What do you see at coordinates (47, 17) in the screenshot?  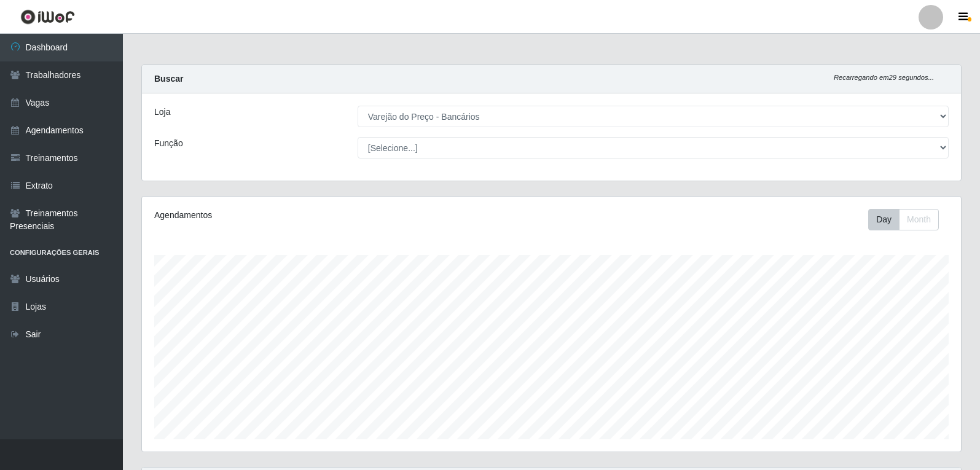 I see `img: CoreUI Logo` at bounding box center [47, 17].